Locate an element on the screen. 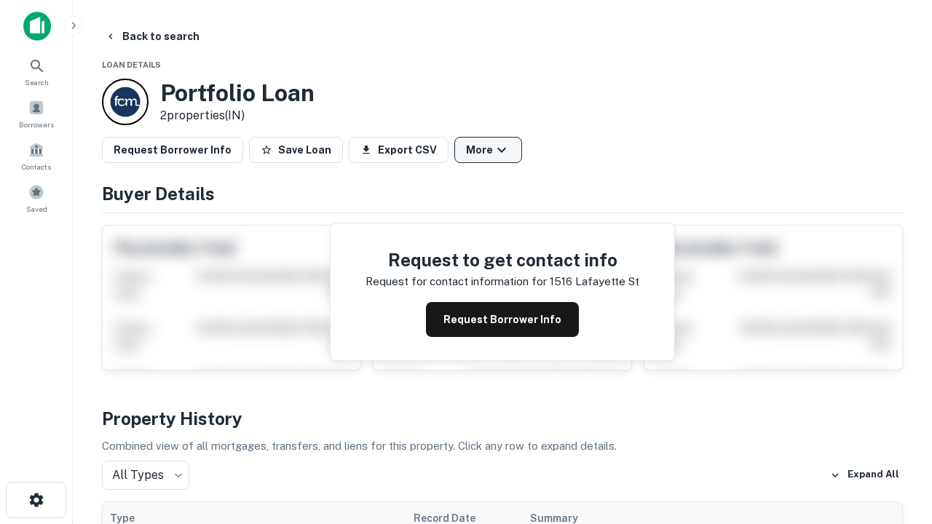 The width and height of the screenshot is (932, 524). div: Chat Widget is located at coordinates (896, 443).